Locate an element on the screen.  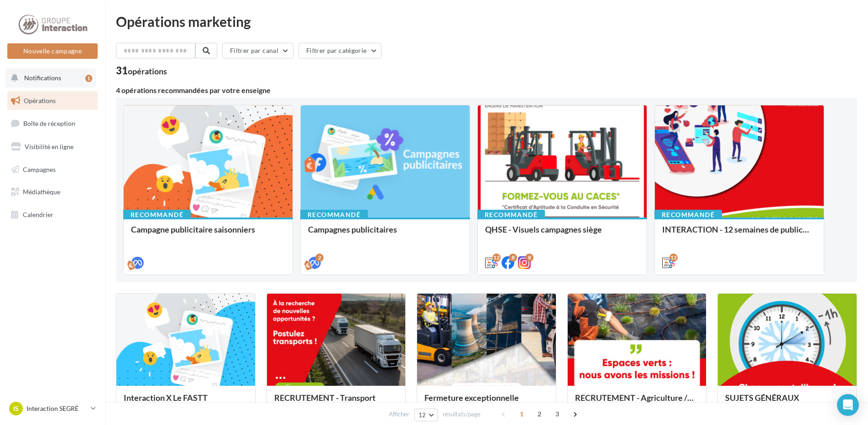
button: 12 is located at coordinates (425, 415).